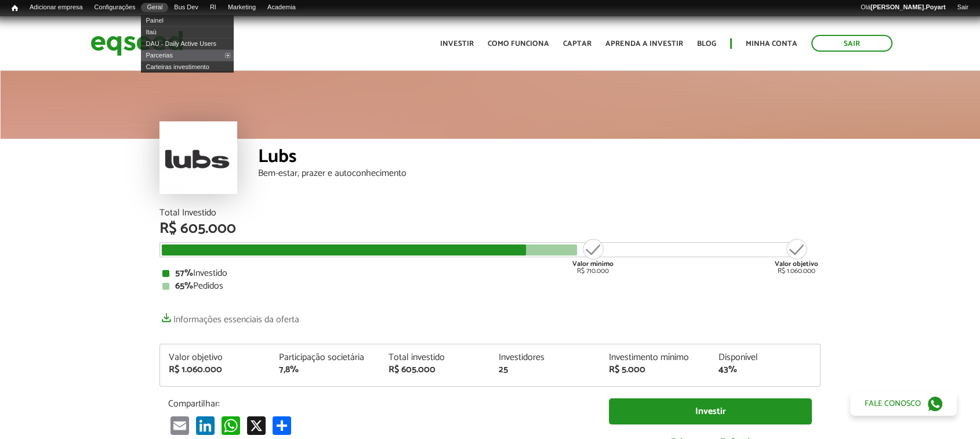 This screenshot has height=439, width=980. Describe the element at coordinates (216, 358) in the screenshot. I see `div: Valor objetivo` at that location.